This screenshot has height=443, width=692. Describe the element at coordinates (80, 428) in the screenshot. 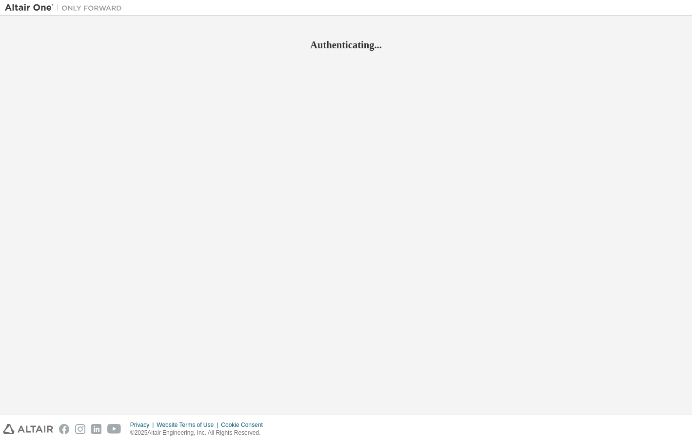

I see `img: instagram.svg` at that location.